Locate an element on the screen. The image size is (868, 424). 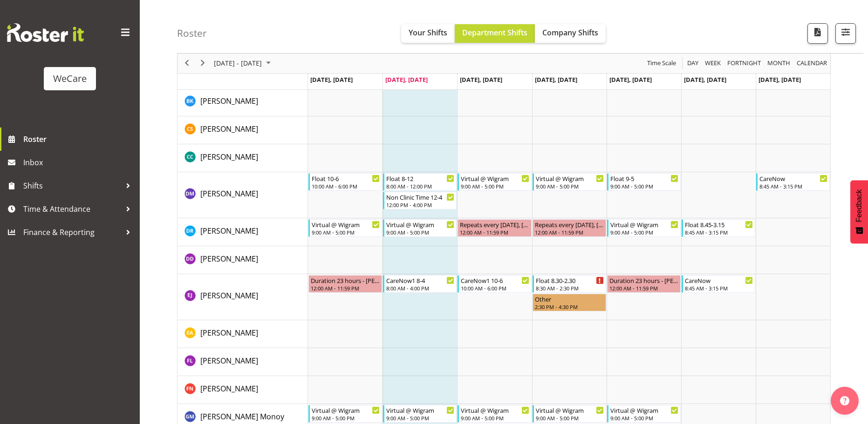
div: Deepti Mahajan"s event - Float 10-6 Begin From Monday, August 11, 2025 at 10:00:00 AM GMT+12:00 E... is located at coordinates (345, 182).